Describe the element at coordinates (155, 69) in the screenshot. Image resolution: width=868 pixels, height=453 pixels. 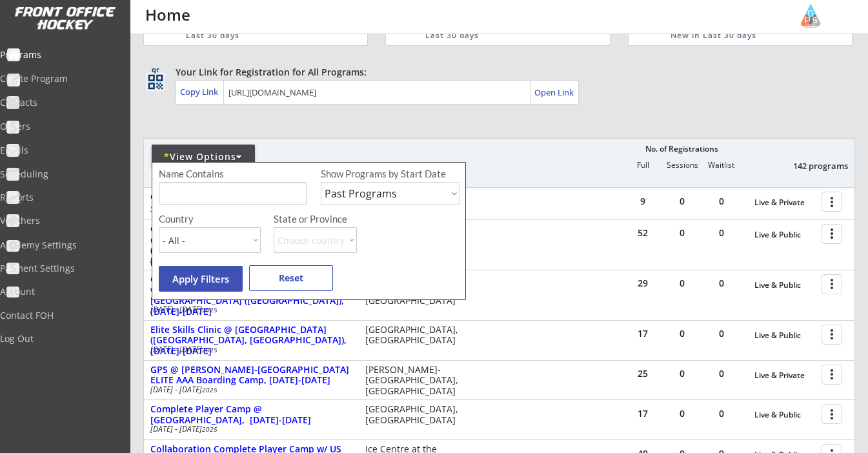
I see `div: qr` at that location.